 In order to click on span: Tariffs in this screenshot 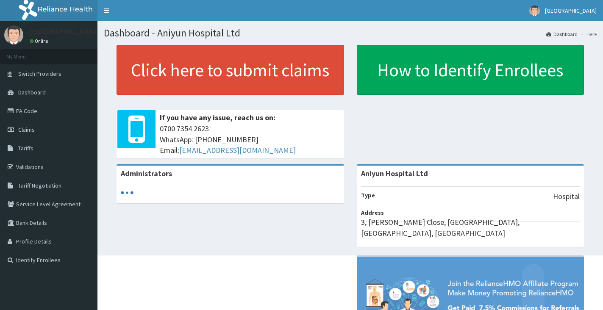, I will do `click(26, 148)`.